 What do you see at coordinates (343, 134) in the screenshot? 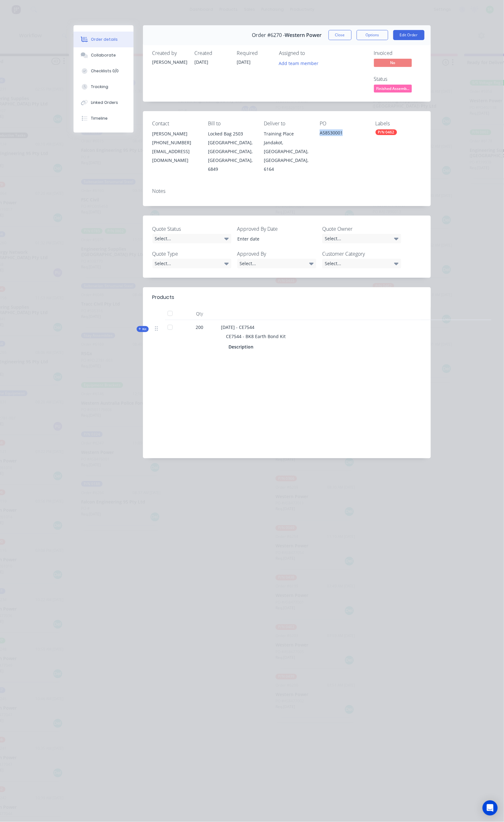
I see `div: A58530001` at bounding box center [343, 134].